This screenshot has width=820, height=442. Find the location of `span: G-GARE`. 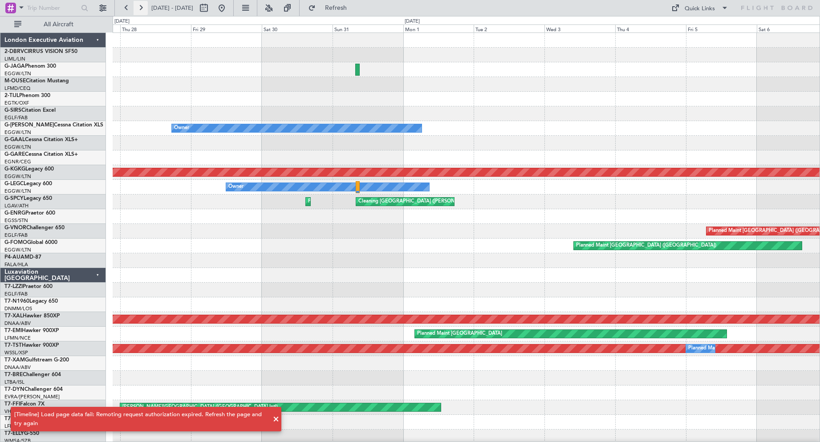

span: G-GARE is located at coordinates (15, 154).